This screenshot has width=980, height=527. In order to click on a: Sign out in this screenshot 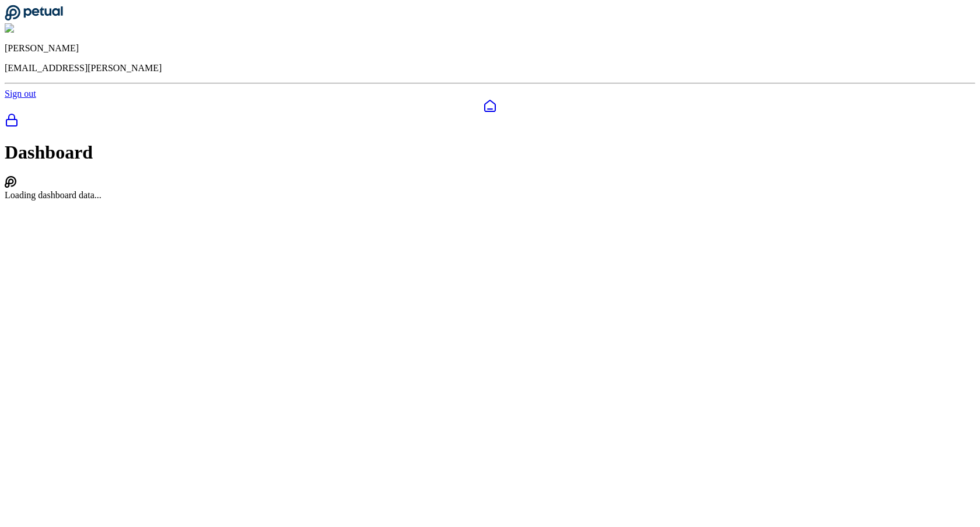, I will do `click(20, 93)`.